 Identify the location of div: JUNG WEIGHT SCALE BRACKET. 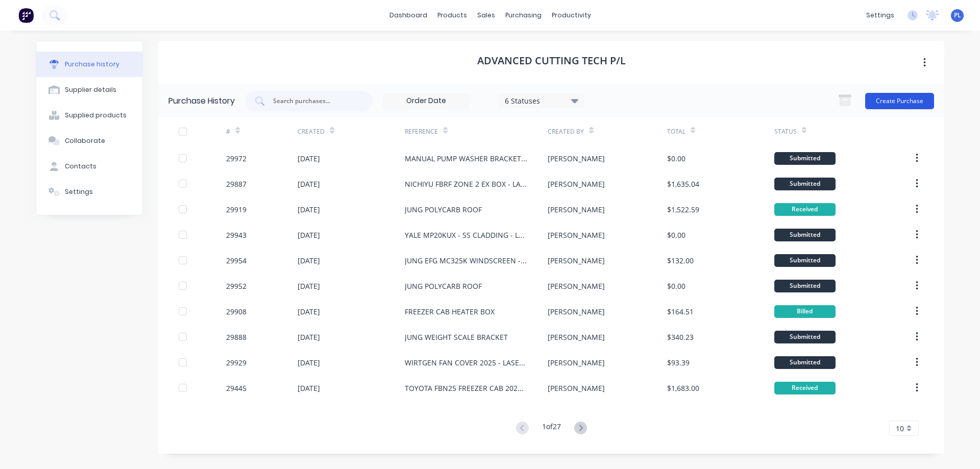
(456, 337).